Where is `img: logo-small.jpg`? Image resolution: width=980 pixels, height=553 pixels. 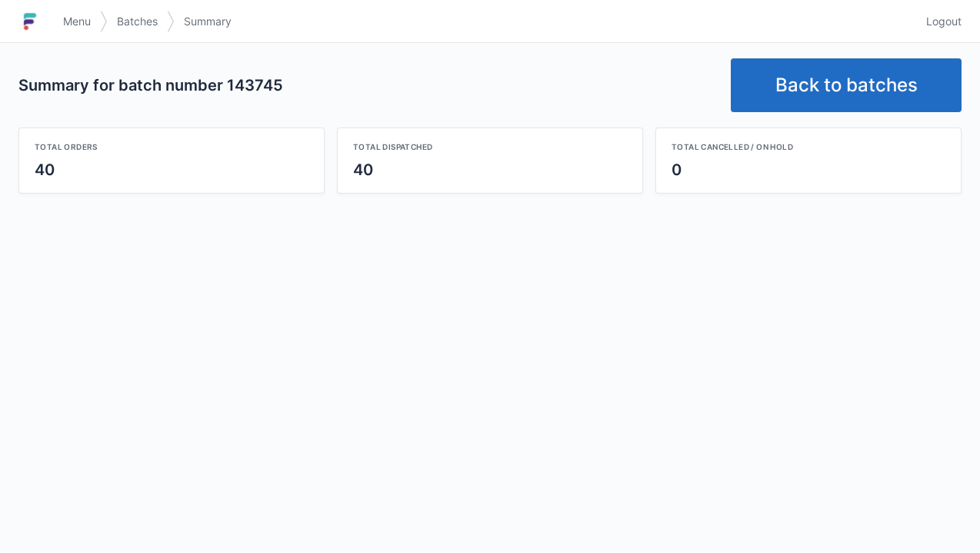
img: logo-small.jpg is located at coordinates (30, 21).